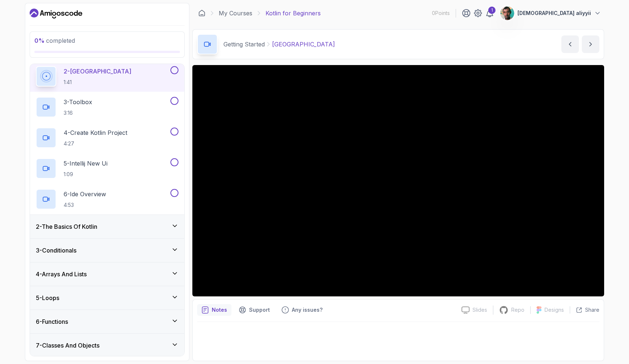 This screenshot has height=364, width=629. Describe the element at coordinates (85, 163) in the screenshot. I see `p: 5 - Intellij New Ui` at that location.